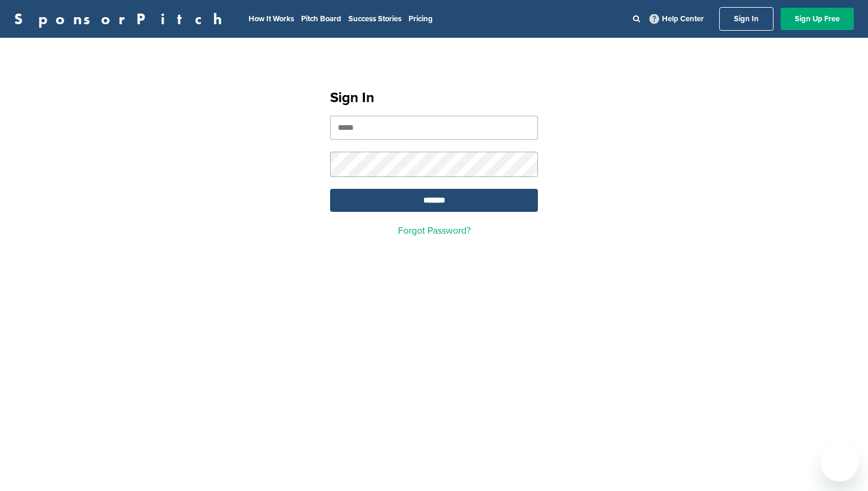  What do you see at coordinates (122, 19) in the screenshot?
I see `a: SponsorPitch` at bounding box center [122, 19].